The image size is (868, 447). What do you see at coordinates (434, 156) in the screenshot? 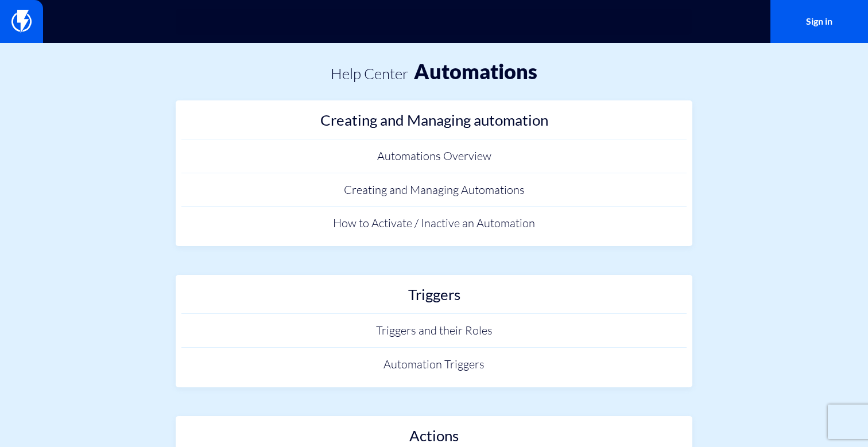
I see `a: Automations Overview` at bounding box center [434, 156].